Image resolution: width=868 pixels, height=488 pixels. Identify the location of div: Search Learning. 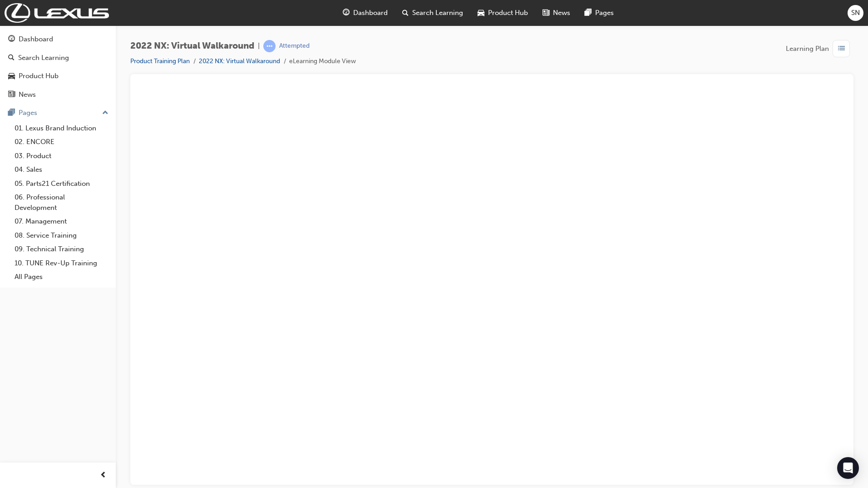
(44, 58).